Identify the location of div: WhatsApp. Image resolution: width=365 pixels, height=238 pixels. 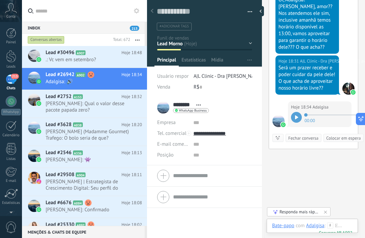
(11, 112).